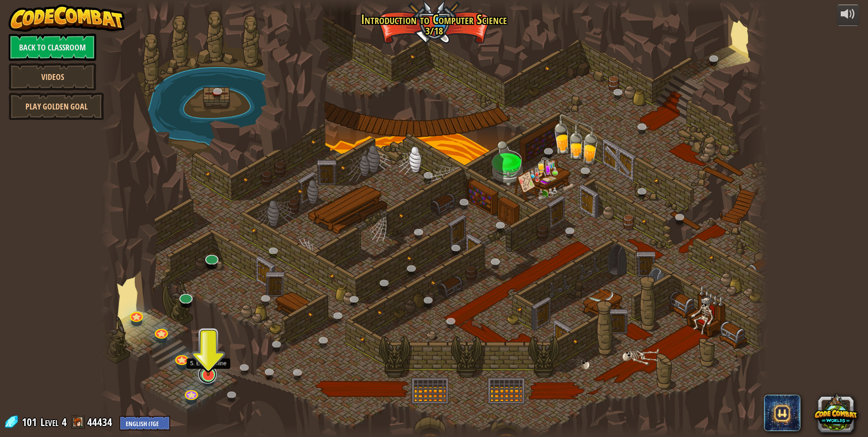 The width and height of the screenshot is (868, 437). Describe the element at coordinates (50, 422) in the screenshot. I see `span: Level` at that location.